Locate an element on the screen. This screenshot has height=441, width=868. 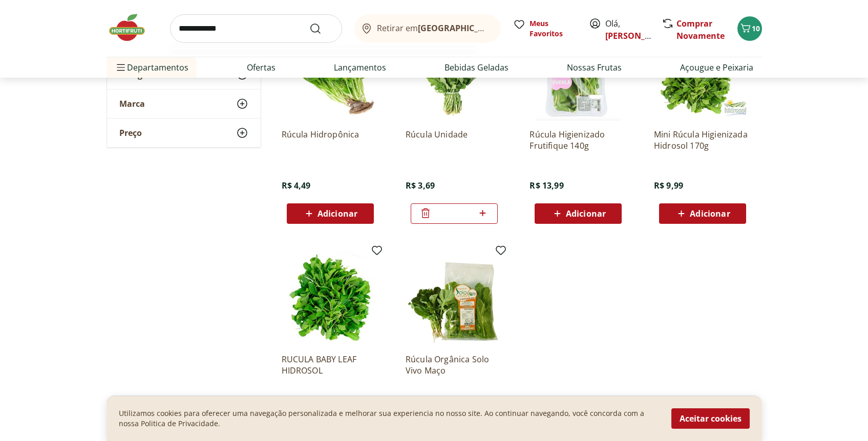
img: RUCULA BABY LEAF HIDROSOL is located at coordinates (330, 297).